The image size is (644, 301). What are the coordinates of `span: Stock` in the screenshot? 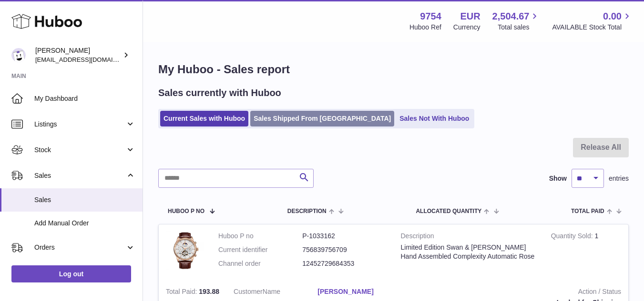 It's located at (80, 150).